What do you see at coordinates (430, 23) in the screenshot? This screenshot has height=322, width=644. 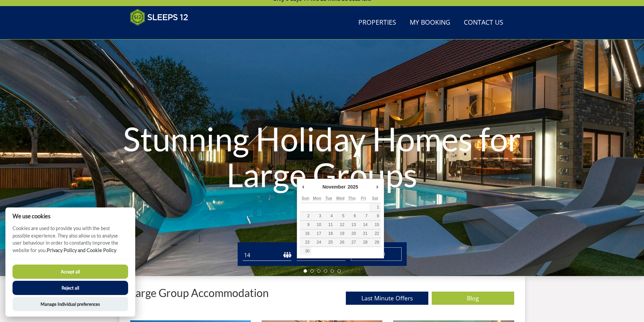 I see `a: My Booking` at bounding box center [430, 23].